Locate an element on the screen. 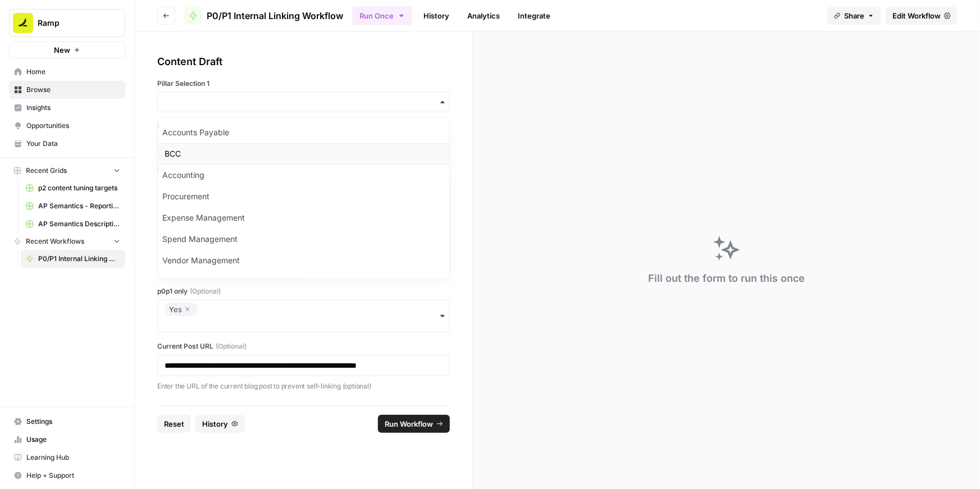  span: Help + Support is located at coordinates (73, 475).